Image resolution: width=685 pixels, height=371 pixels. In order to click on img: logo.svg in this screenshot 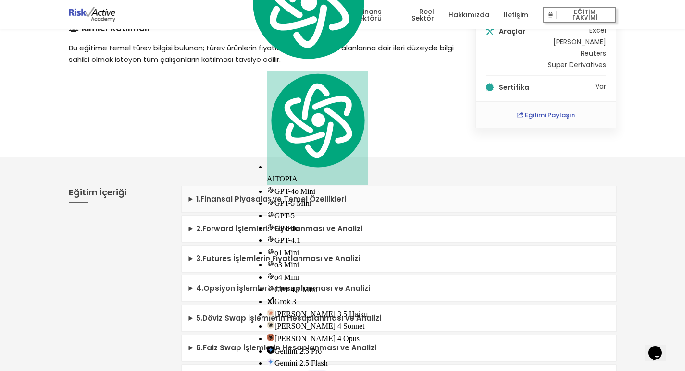, I will do `click(317, 120)`.